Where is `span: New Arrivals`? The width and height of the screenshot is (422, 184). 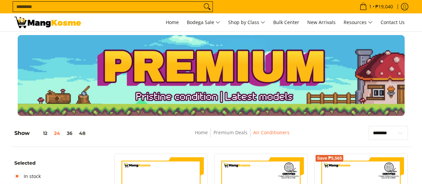 span: New Arrivals is located at coordinates (321, 22).